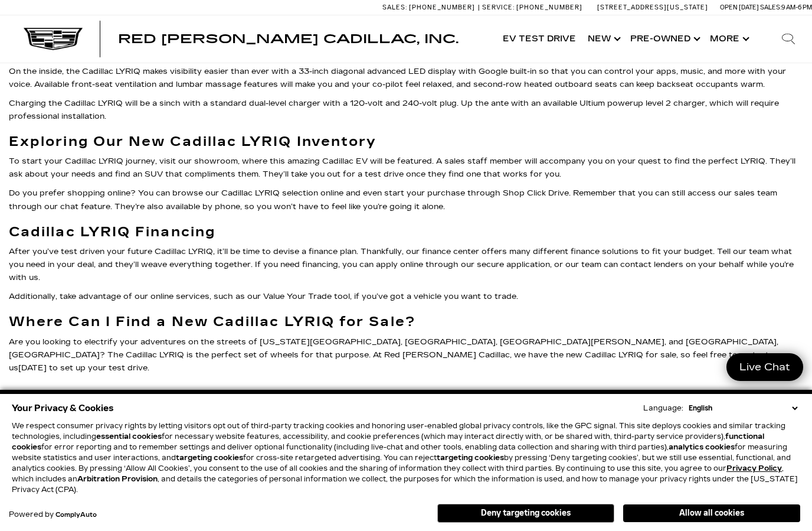  I want to click on a: ComplyAuto, so click(76, 515).